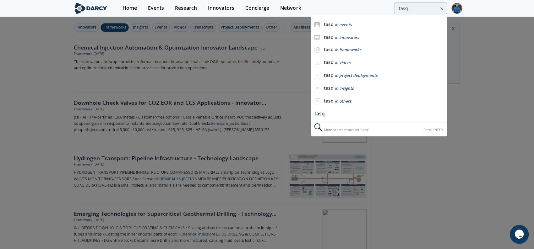 The height and width of the screenshot is (249, 534). Describe the element at coordinates (289, 8) in the screenshot. I see `div: Network` at that location.